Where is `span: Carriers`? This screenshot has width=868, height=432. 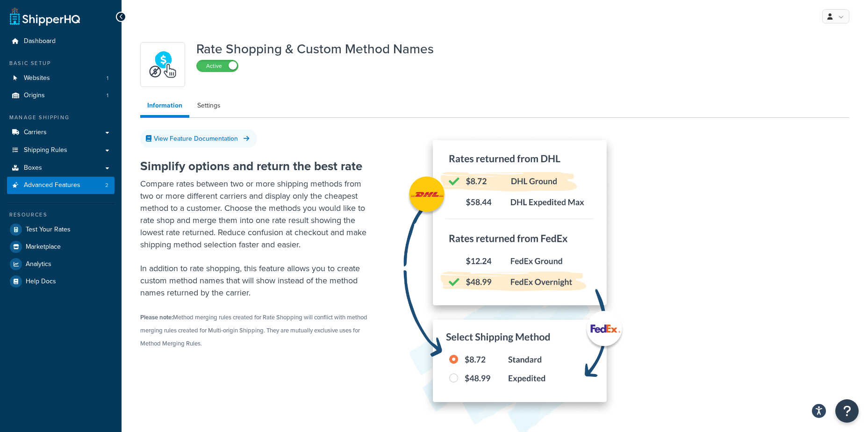 span: Carriers is located at coordinates (35, 133).